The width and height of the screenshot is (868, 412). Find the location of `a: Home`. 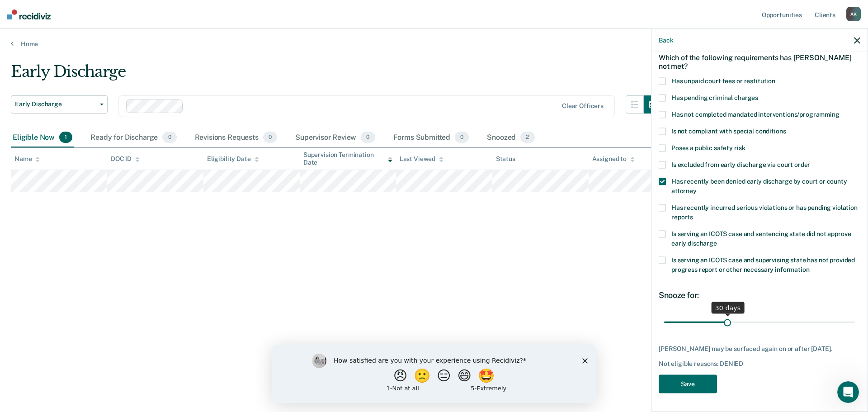

a: Home is located at coordinates (434, 44).